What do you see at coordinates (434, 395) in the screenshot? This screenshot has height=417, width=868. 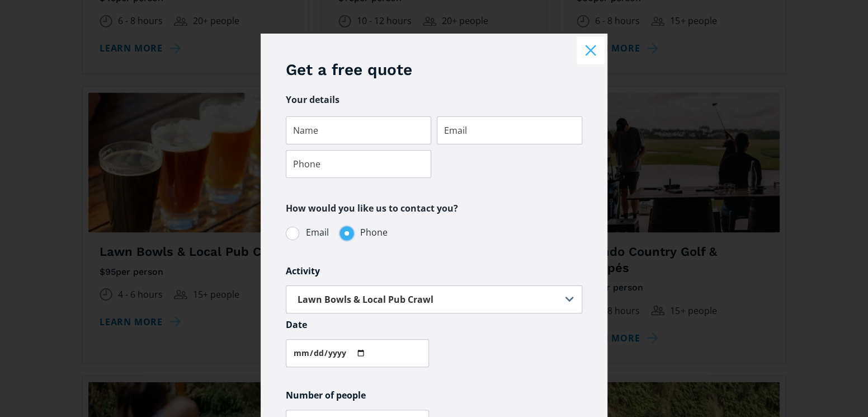 I see `h6: Number of people` at bounding box center [434, 395].